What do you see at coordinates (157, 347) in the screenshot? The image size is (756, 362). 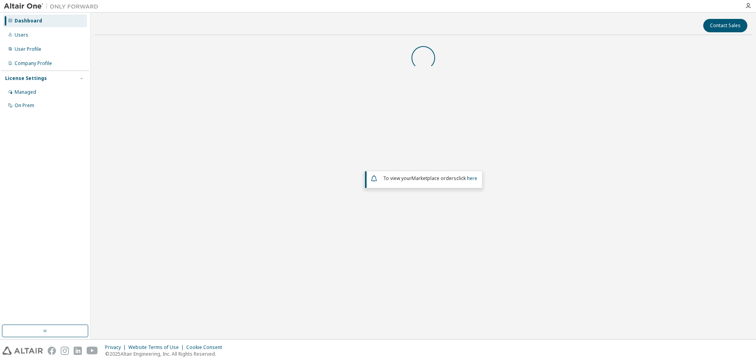 I see `div: Website Terms of Use` at bounding box center [157, 347].